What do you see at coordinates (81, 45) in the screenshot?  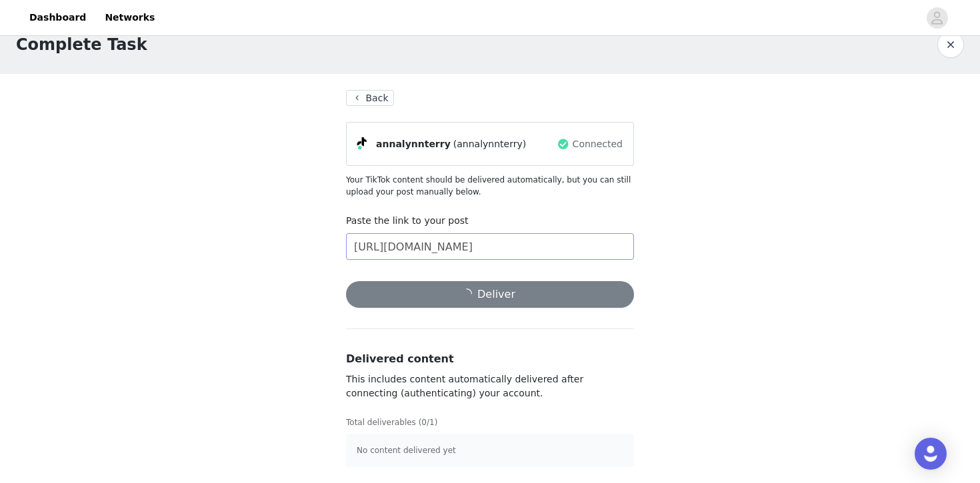 I see `h1: Complete Task` at bounding box center [81, 45].